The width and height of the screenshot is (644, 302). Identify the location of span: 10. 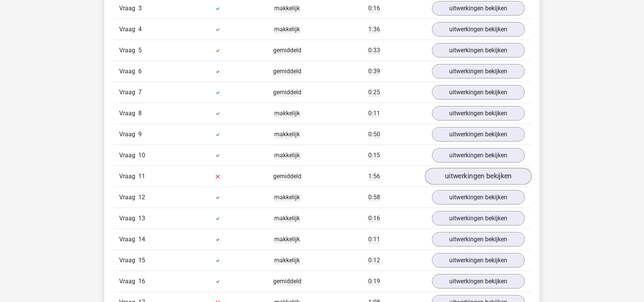
(142, 155).